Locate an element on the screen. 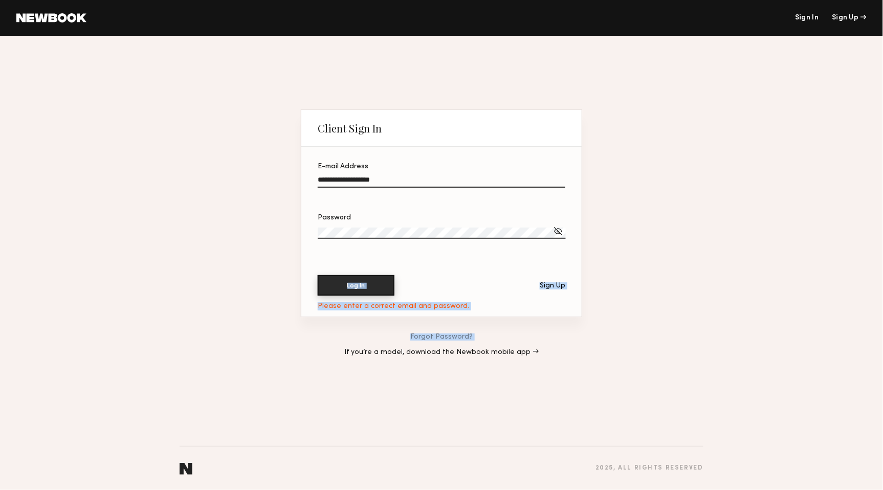 The image size is (883, 490). div: Please enter a correct email and password. is located at coordinates (393, 306).